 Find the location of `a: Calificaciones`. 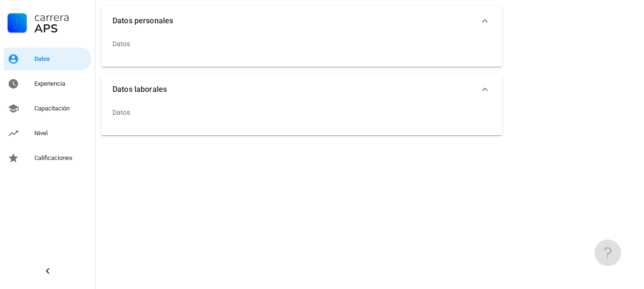

a: Calificaciones is located at coordinates (47, 158).